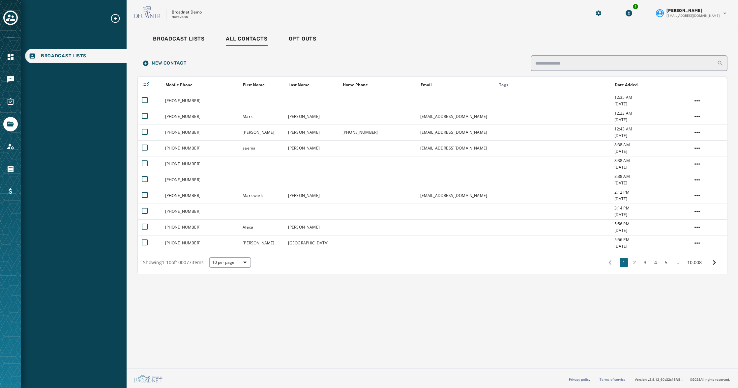 This screenshot has height=388, width=738. I want to click on button: 10 per page, so click(230, 263).